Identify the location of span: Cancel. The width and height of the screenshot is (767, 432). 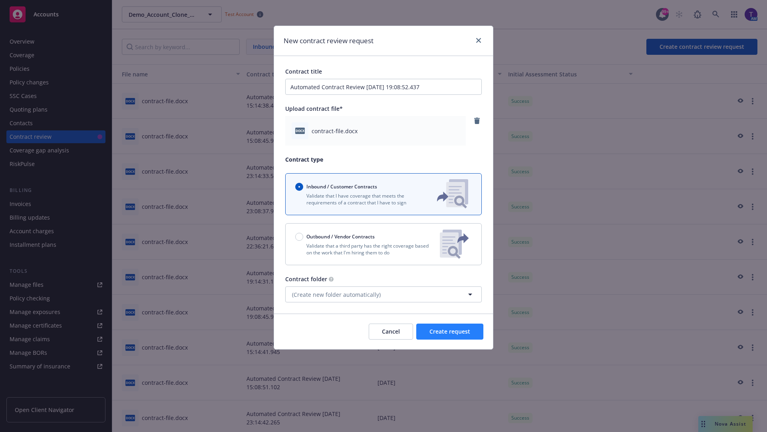
(391, 331).